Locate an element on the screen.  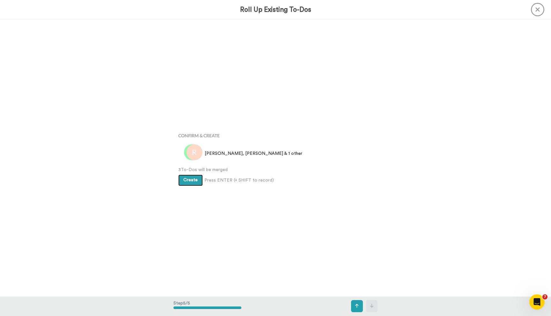
span: 7 is located at coordinates (545, 297).